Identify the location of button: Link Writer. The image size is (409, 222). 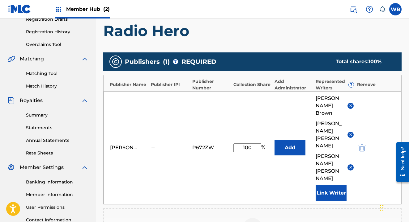
(331, 193).